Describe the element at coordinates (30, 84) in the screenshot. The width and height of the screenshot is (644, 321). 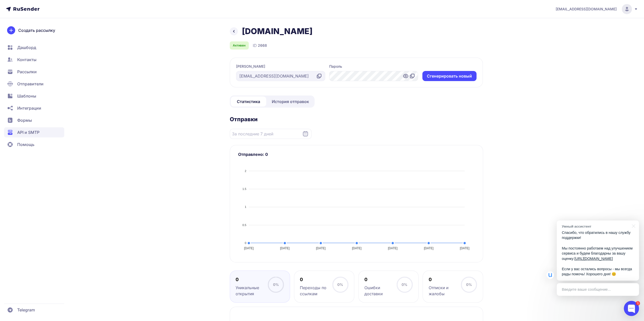
I see `span: Отправители` at that location.